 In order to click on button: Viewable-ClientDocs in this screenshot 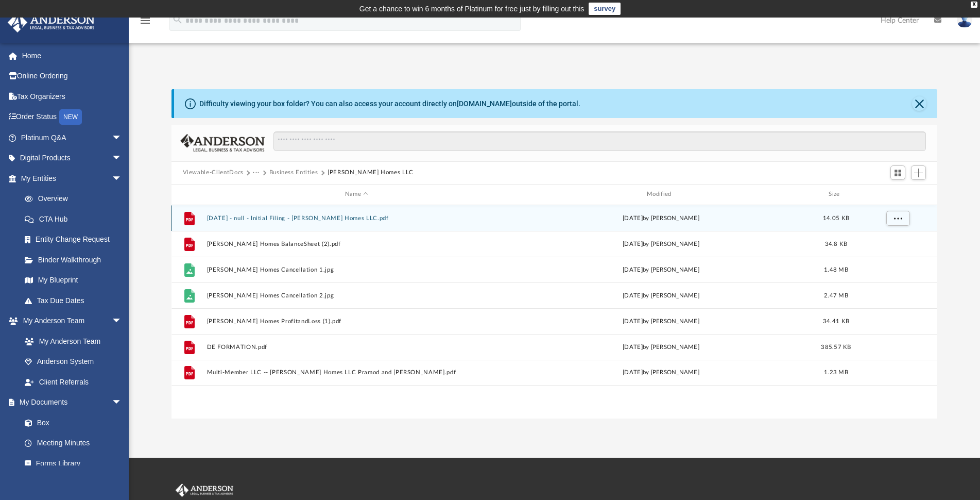, I will do `click(213, 173)`.